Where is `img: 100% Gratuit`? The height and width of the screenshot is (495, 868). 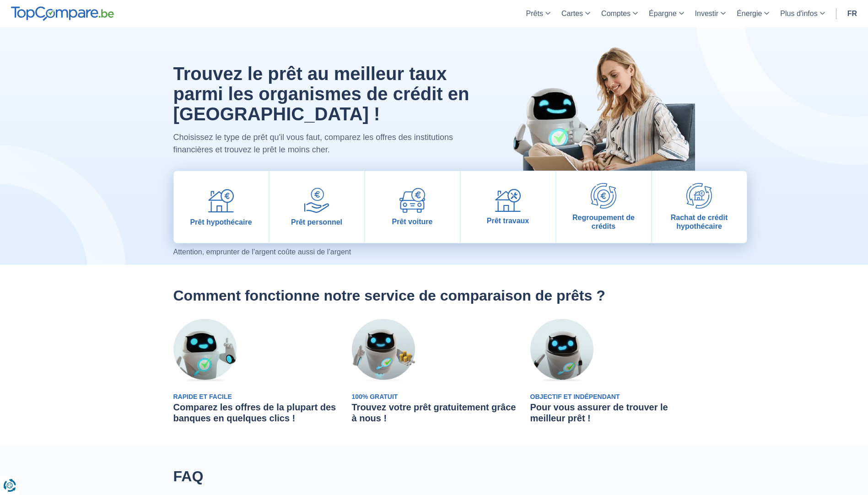 img: 100% Gratuit is located at coordinates (383, 351).